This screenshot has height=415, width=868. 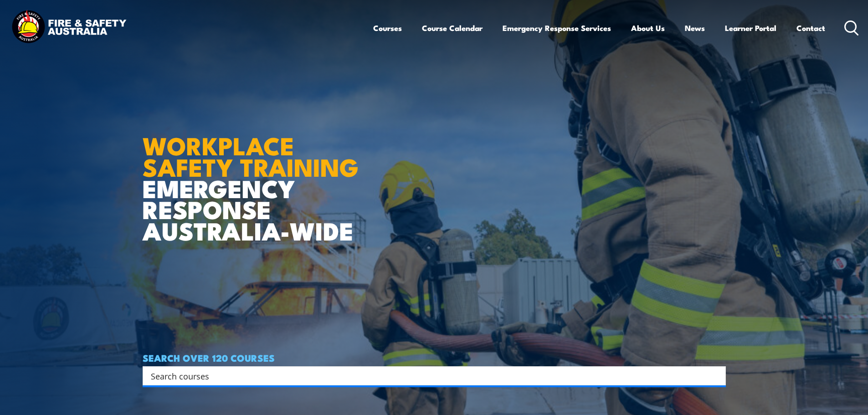 I want to click on button: Search magnifier button, so click(x=716, y=376).